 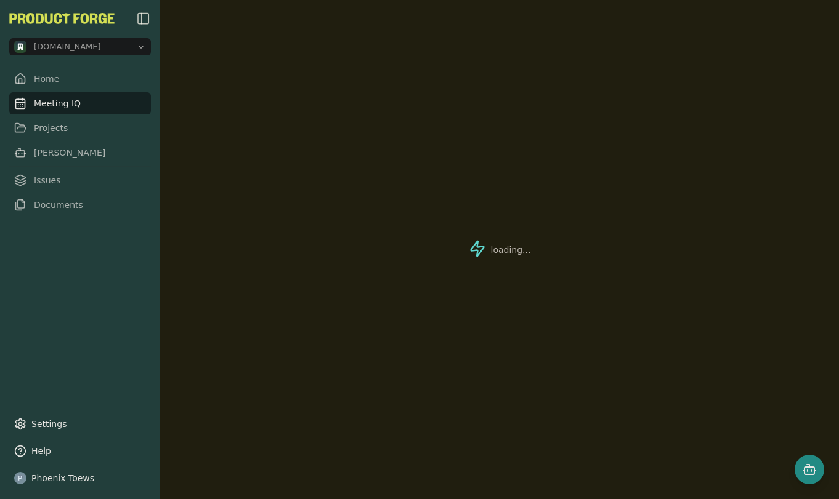 I want to click on a: Meeting IQ, so click(x=80, y=103).